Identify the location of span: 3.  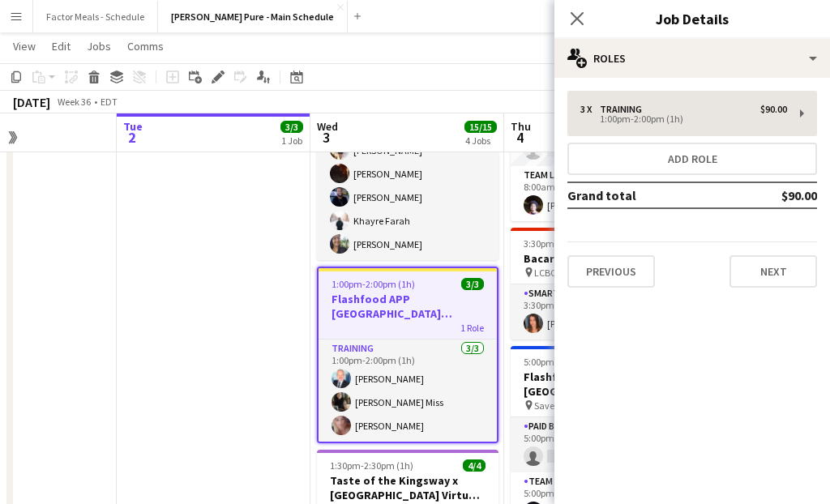
(326, 137).